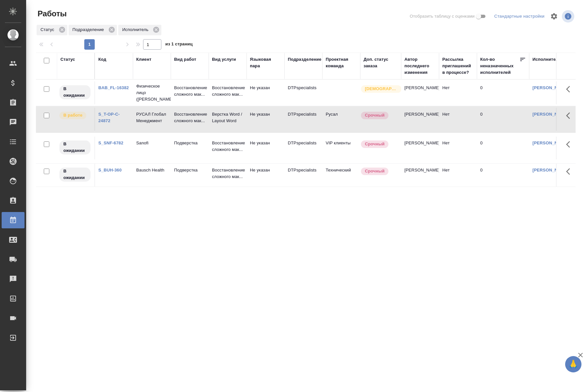  I want to click on p: В работе, so click(73, 116).